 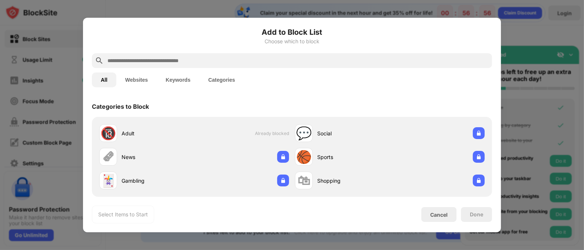 I want to click on button: Categories, so click(x=222, y=80).